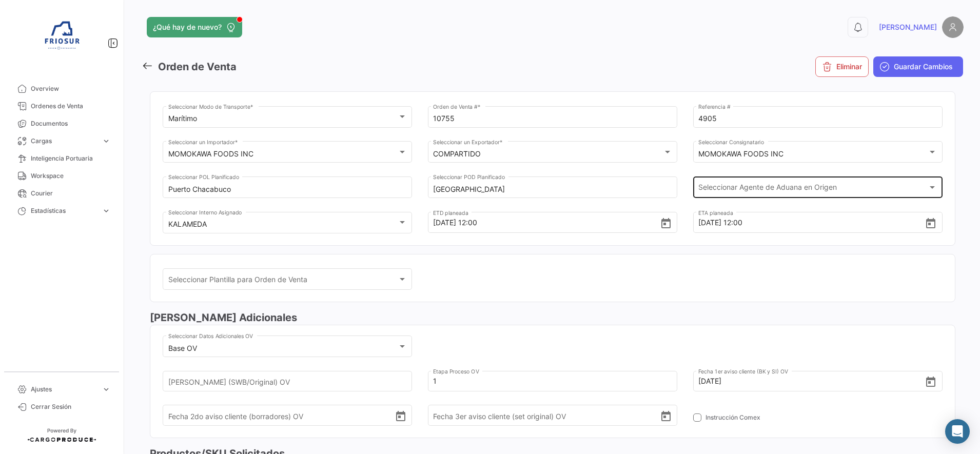 The height and width of the screenshot is (454, 980). Describe the element at coordinates (62, 89) in the screenshot. I see `a: Overview` at that location.